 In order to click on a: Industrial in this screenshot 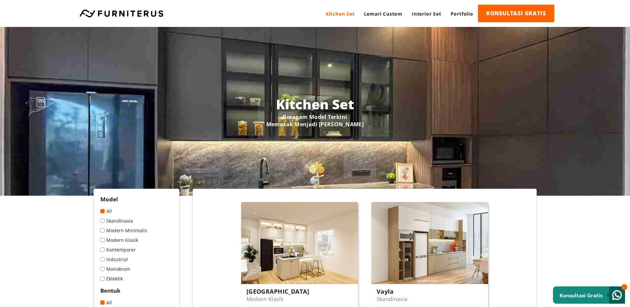, I will do `click(136, 259)`.